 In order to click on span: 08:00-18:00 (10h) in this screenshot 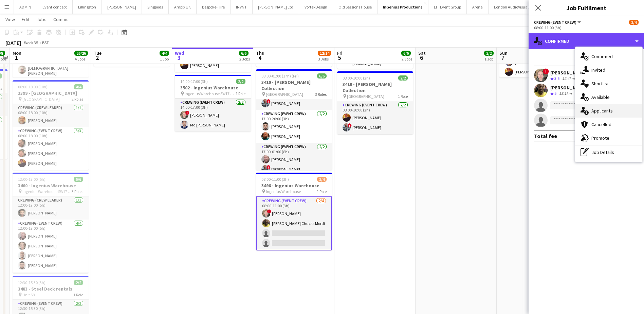, I will do `click(33, 87)`.